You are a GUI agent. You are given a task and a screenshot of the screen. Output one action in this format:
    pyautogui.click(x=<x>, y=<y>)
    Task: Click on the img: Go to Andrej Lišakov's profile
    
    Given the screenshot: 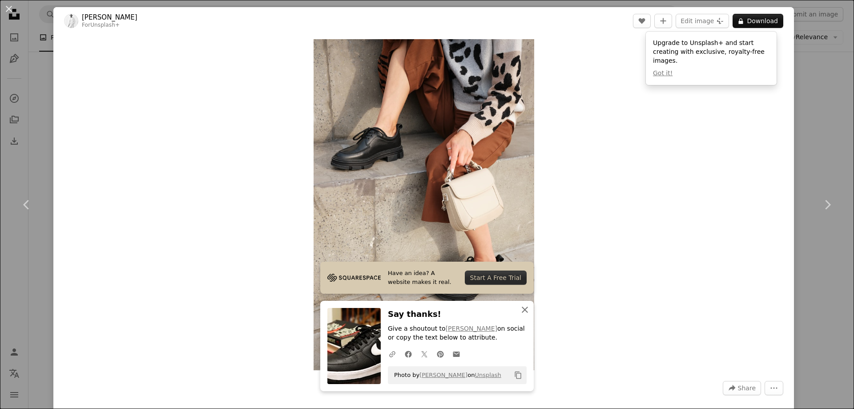 What is the action you would take?
    pyautogui.click(x=71, y=21)
    